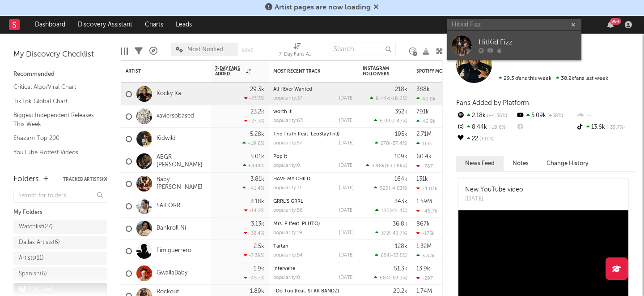 This screenshot has height=296, width=644. I want to click on input: Search..., so click(363, 49).